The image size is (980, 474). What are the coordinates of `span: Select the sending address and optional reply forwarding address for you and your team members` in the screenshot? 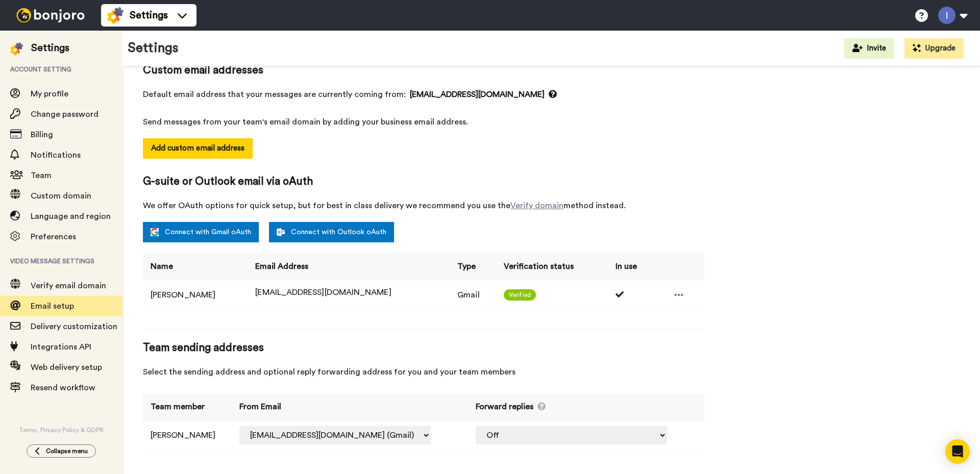 It's located at (423, 372).